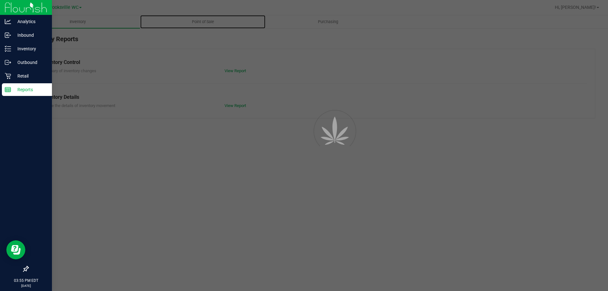 The width and height of the screenshot is (608, 291). What do you see at coordinates (30, 90) in the screenshot?
I see `p: Reports` at bounding box center [30, 90].